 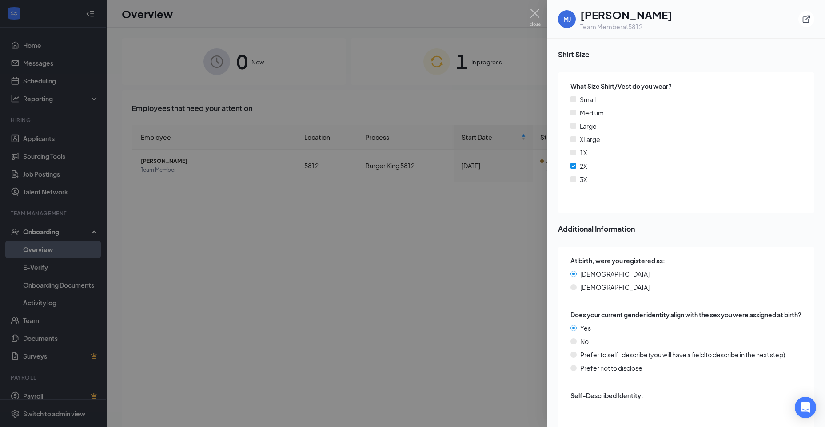 What do you see at coordinates (686, 229) in the screenshot?
I see `span: Additional Information` at bounding box center [686, 229].